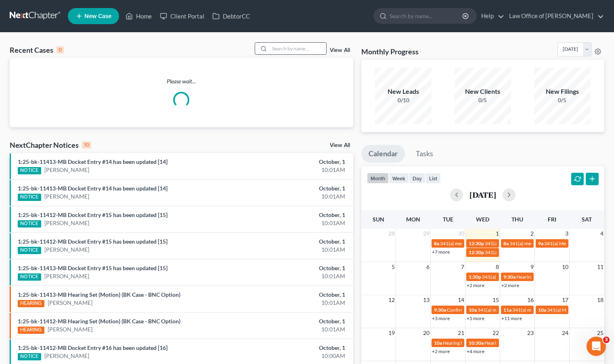 Image resolution: width=614 pixels, height=364 pixels. I want to click on span: Wed, so click(482, 219).